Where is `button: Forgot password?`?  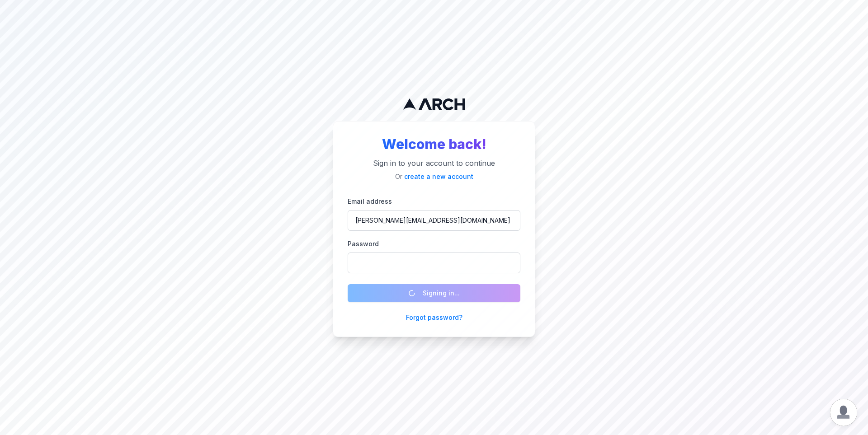
button: Forgot password? is located at coordinates (434, 318).